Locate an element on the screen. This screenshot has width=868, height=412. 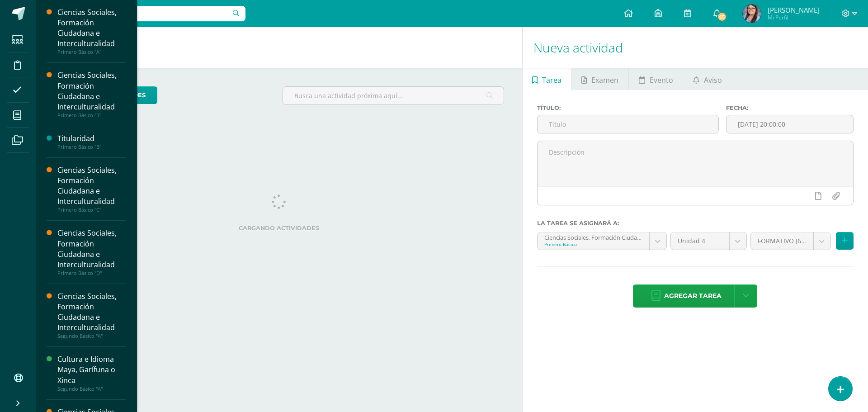
a: Ciencias Sociales, Formación Ciudadana e InterculturalidadSegundo Básico "A" is located at coordinates (92, 315).